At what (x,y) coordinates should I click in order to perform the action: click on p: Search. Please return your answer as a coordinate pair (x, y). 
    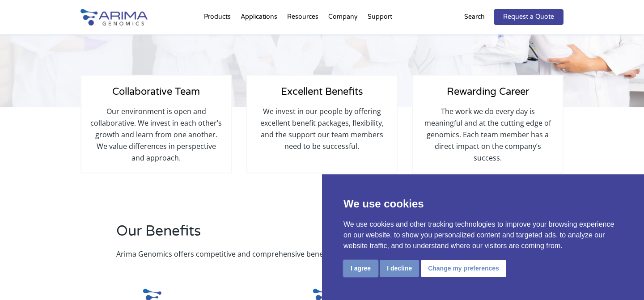
    Looking at the image, I should click on (474, 17).